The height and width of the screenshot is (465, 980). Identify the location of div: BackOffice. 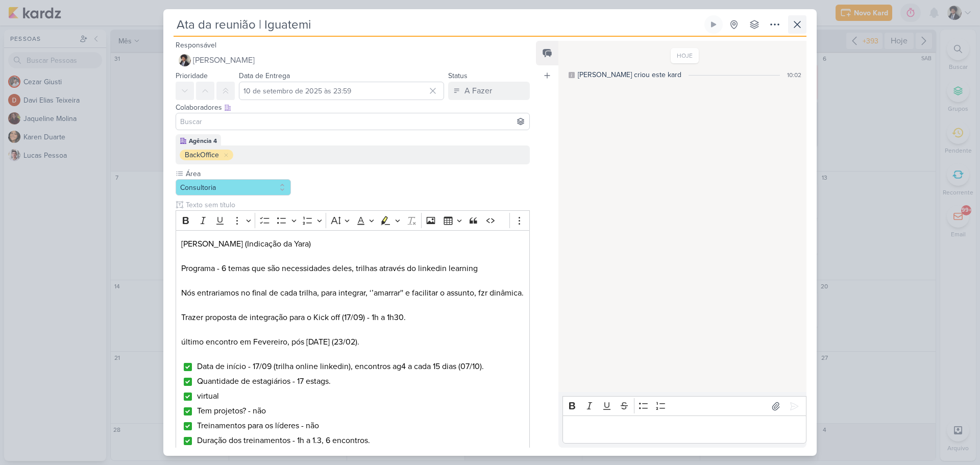
(202, 155).